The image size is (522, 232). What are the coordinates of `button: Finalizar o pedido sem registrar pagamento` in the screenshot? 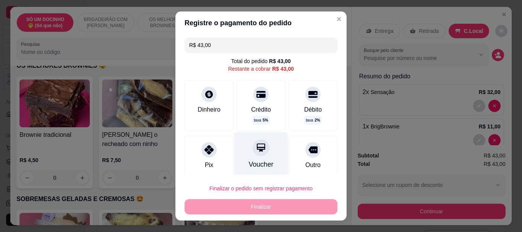 It's located at (261, 189).